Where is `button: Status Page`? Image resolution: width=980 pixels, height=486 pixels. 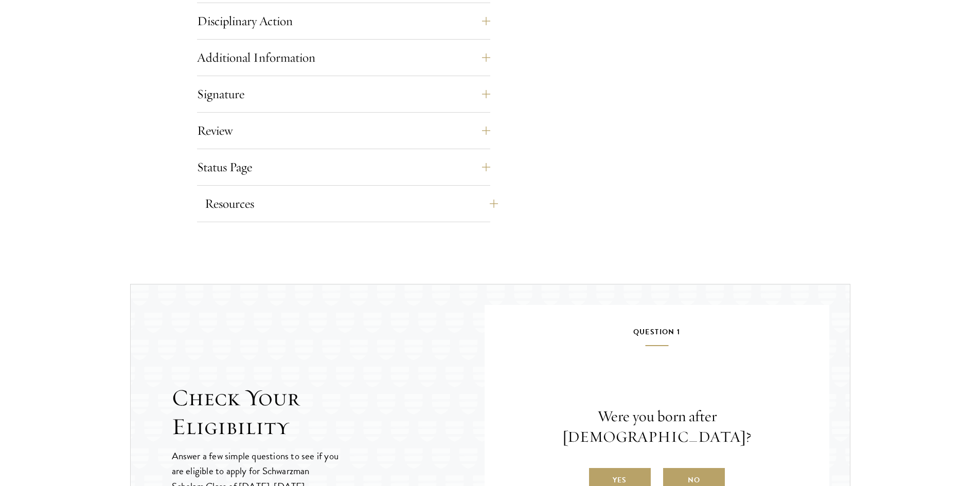
button: Status Page is located at coordinates (343, 167).